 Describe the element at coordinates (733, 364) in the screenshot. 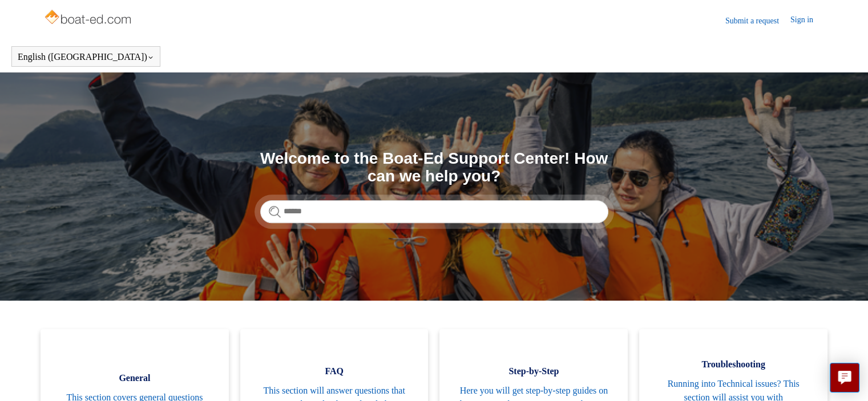

I see `span: Troubleshooting` at that location.